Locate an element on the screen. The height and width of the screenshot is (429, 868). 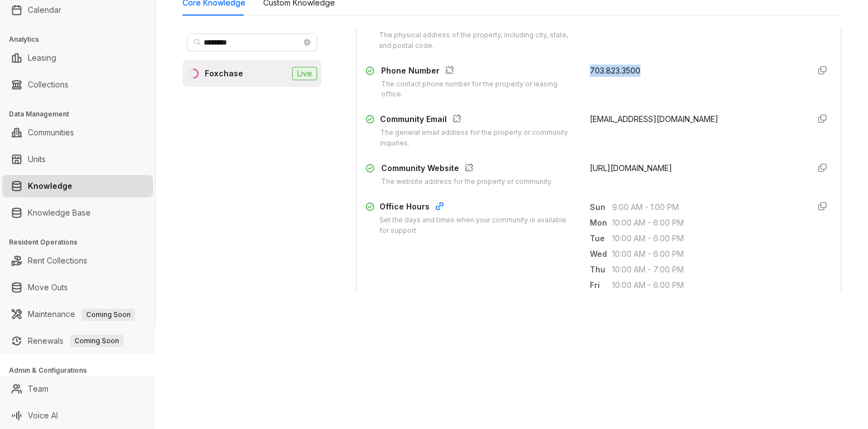
a: Leasing is located at coordinates (42, 58).